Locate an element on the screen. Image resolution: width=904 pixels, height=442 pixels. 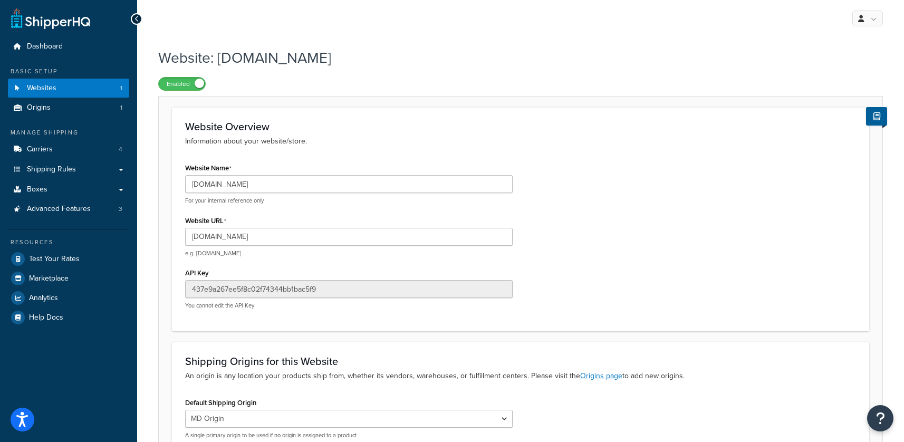
a: Advanced Features3 is located at coordinates (69, 209).